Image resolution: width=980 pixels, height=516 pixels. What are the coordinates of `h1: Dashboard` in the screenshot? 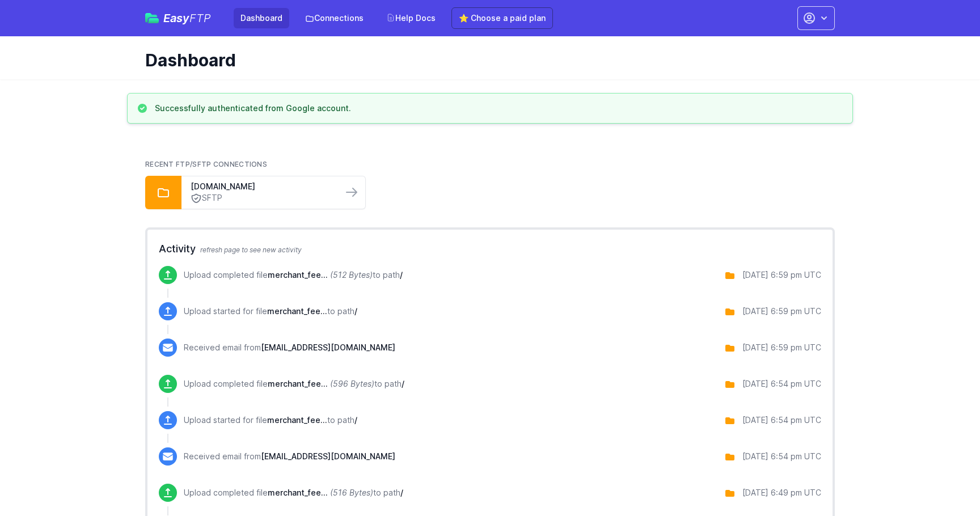 It's located at (485, 60).